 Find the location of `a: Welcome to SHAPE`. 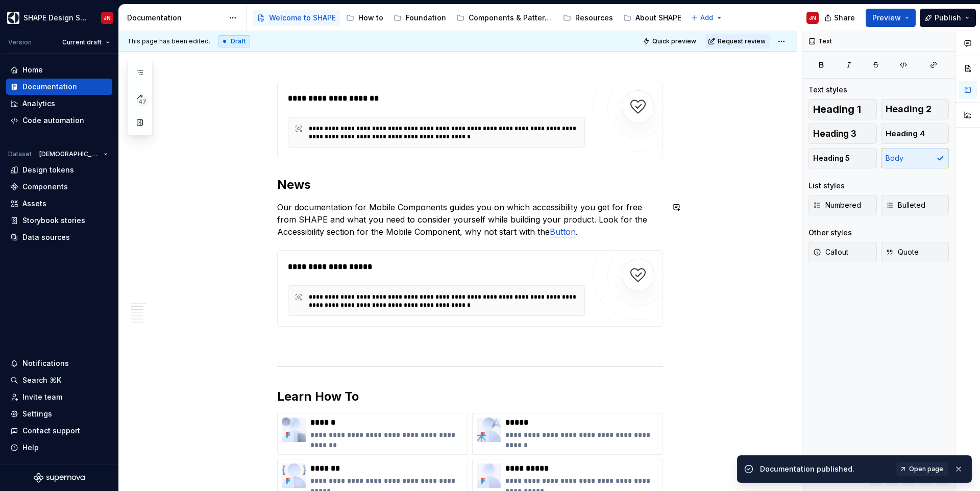

a: Welcome to SHAPE is located at coordinates (296, 18).